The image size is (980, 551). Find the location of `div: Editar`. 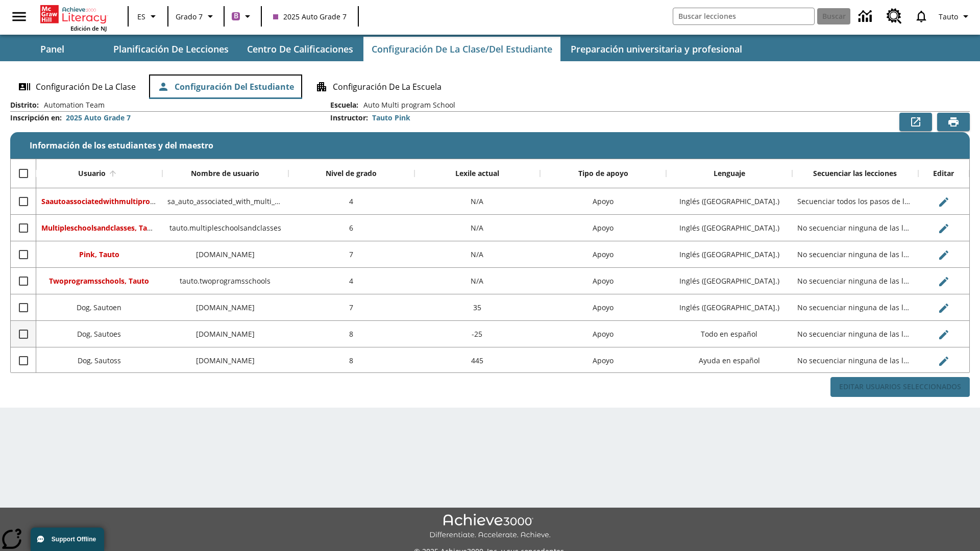

div: Editar is located at coordinates (943, 173).